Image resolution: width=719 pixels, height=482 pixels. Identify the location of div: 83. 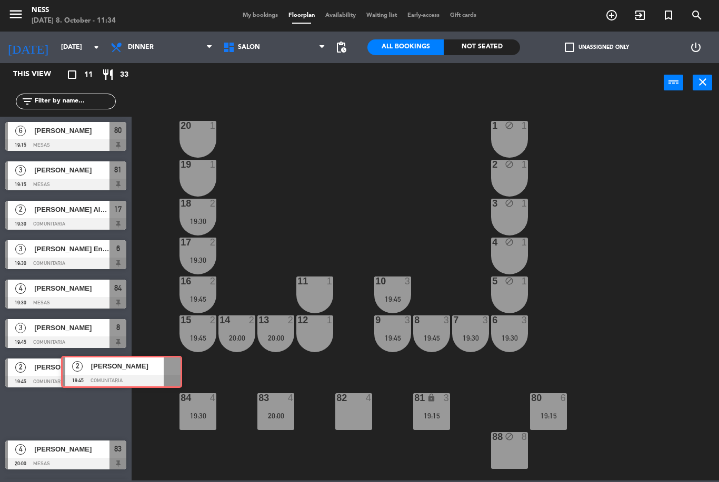
(258, 398).